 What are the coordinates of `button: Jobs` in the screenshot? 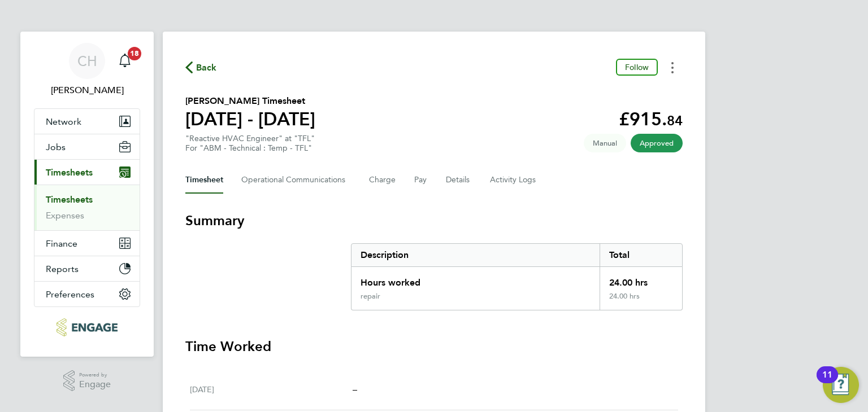 It's located at (87, 147).